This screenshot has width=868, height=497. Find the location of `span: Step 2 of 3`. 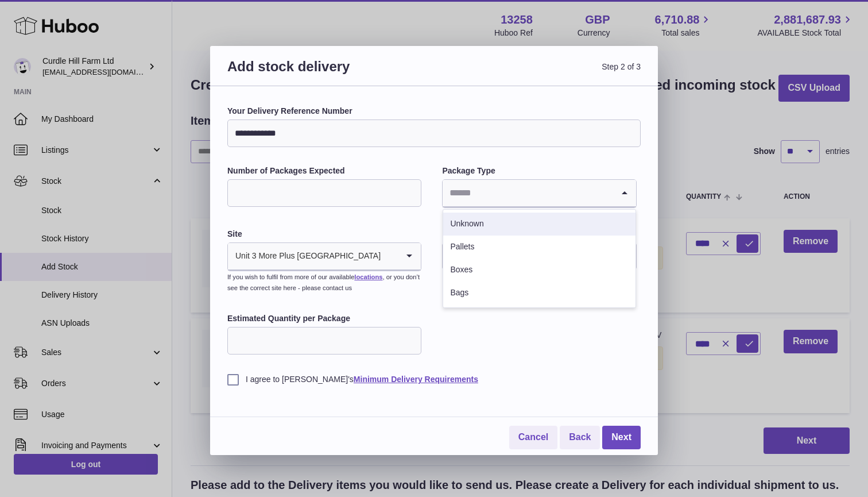

span: Step 2 of 3 is located at coordinates (537, 73).